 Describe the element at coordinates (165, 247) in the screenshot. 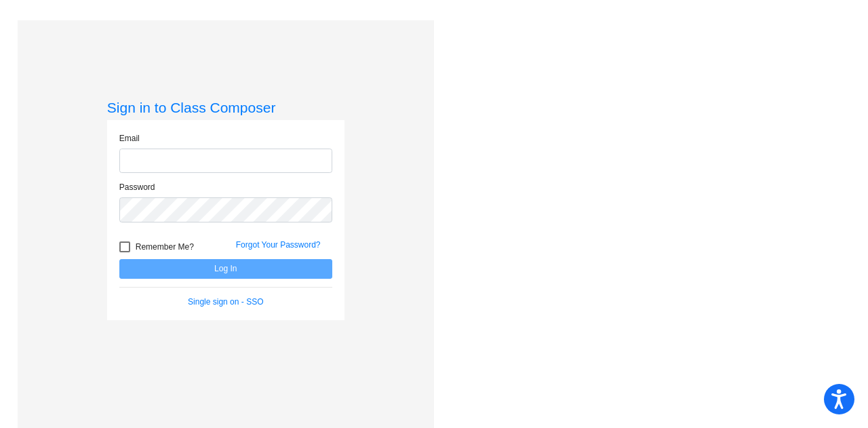

I see `span: Remember Me?` at that location.